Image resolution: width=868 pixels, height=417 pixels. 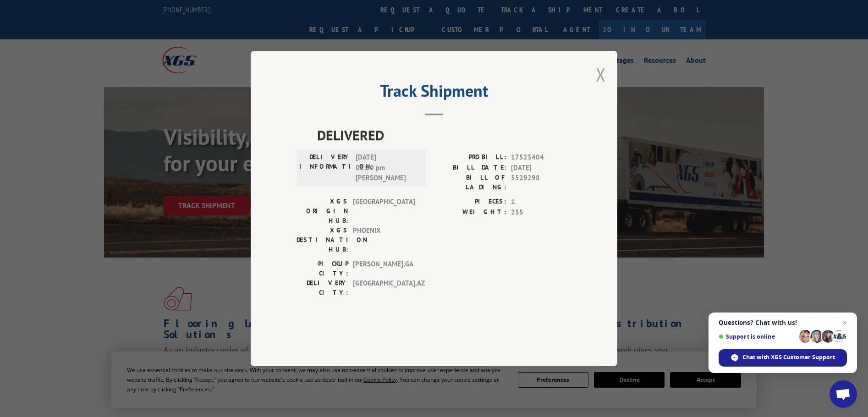 What do you see at coordinates (601, 74) in the screenshot?
I see `button: Close modal` at bounding box center [601, 74].